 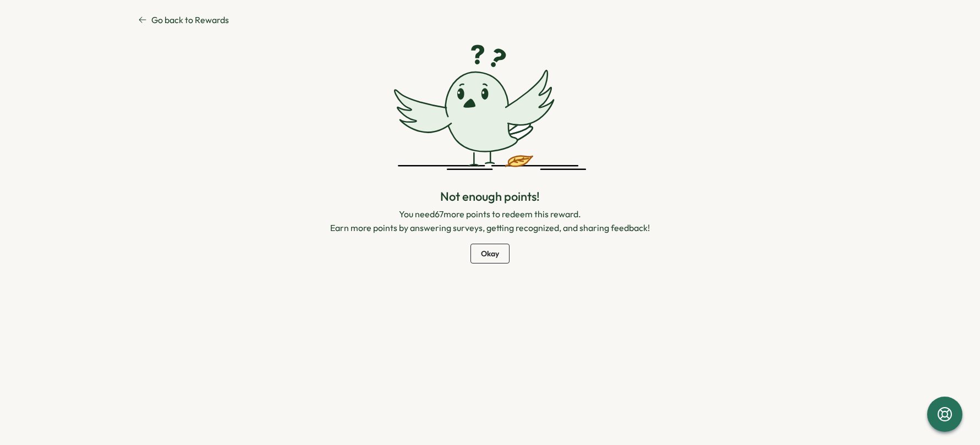 I want to click on span: Go back to Rewards, so click(x=190, y=20).